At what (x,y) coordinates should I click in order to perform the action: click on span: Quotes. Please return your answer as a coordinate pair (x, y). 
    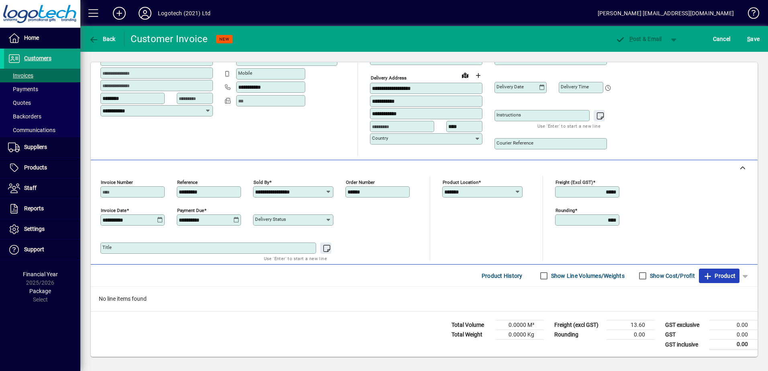
    Looking at the image, I should click on (19, 103).